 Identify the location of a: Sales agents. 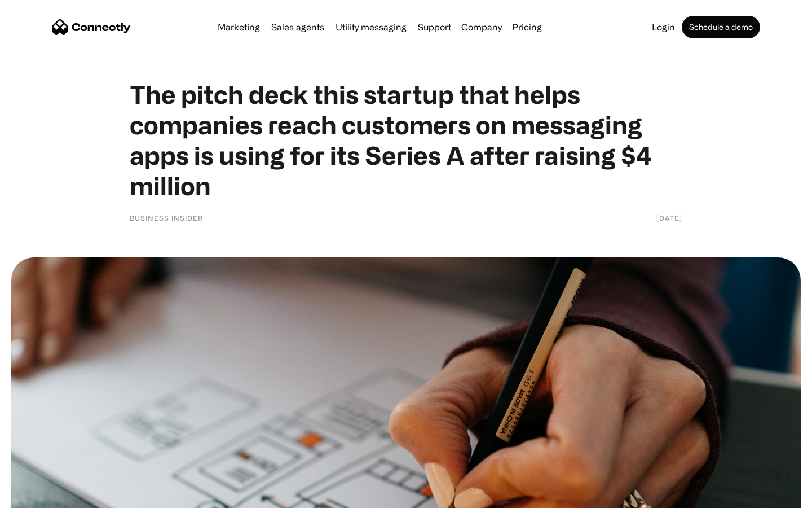
(298, 27).